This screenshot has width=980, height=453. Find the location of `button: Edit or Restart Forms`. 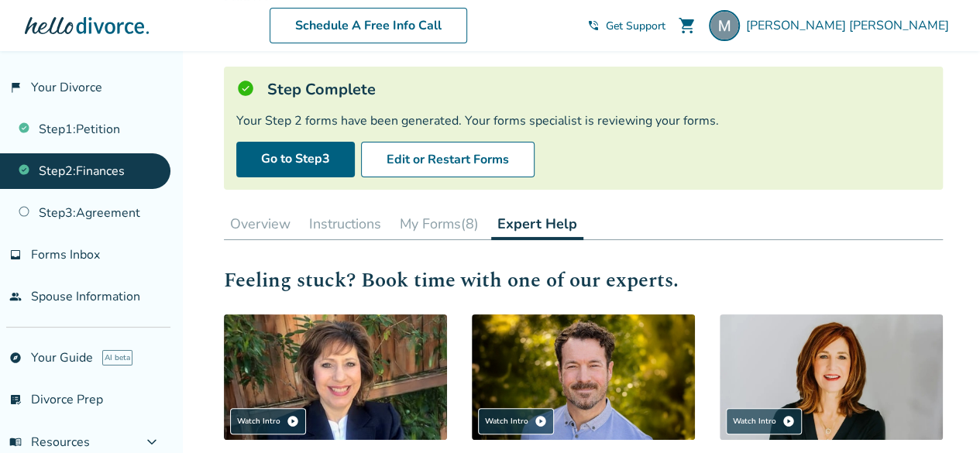

button: Edit or Restart Forms is located at coordinates (448, 160).